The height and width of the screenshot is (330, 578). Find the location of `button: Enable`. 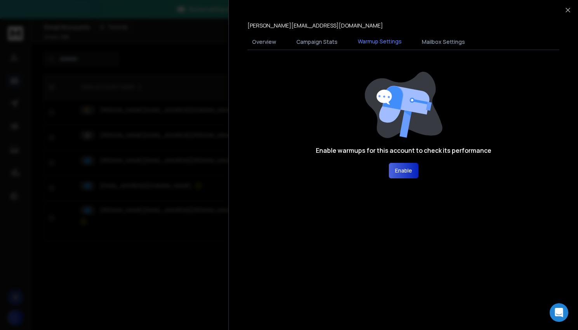

button: Enable is located at coordinates (403, 171).